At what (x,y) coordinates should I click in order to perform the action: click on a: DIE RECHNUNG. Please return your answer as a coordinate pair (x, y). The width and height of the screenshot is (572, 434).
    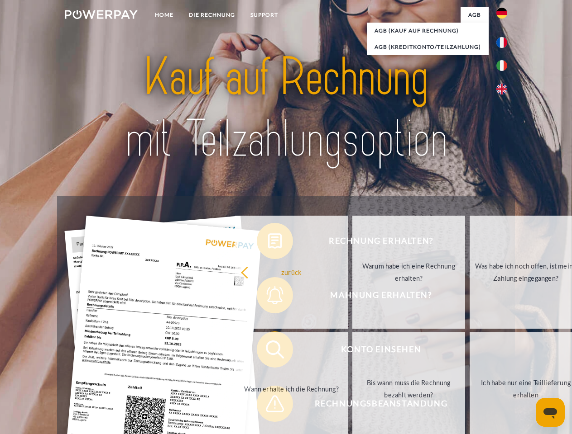
    Looking at the image, I should click on (212, 15).